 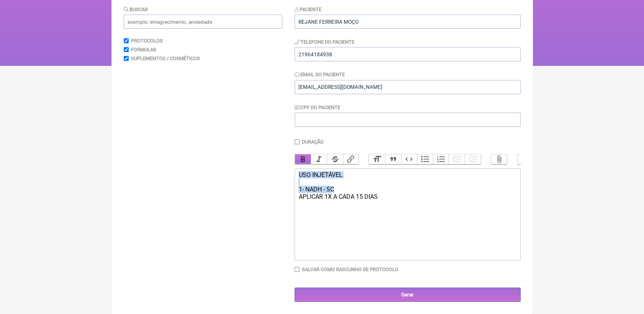 What do you see at coordinates (320, 74) in the screenshot?
I see `label: Email do Paciente` at bounding box center [320, 74].